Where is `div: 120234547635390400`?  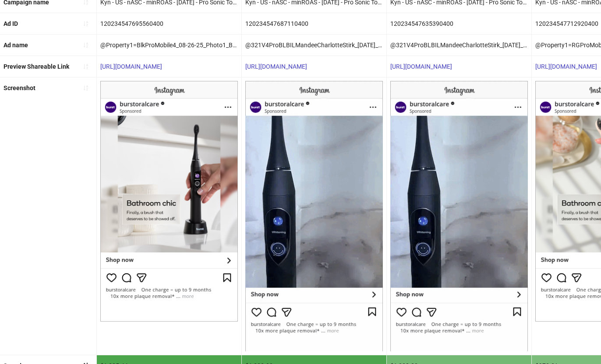
div: 120234547635390400 is located at coordinates (459, 24).